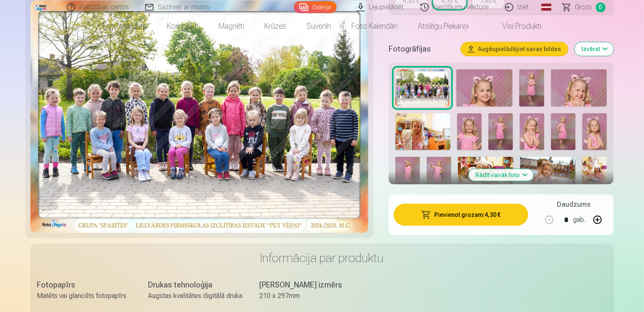 The image size is (644, 312). Describe the element at coordinates (41, 7) in the screenshot. I see `img: /fa1` at that location.